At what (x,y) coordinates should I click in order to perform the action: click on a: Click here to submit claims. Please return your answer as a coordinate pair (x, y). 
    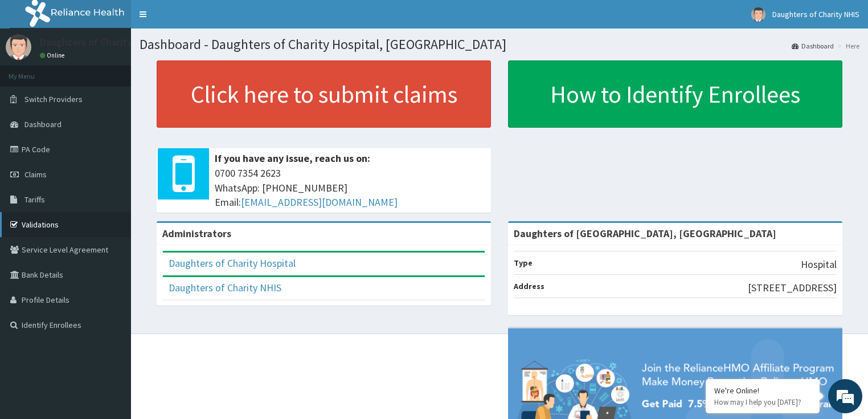
    Looking at the image, I should click on (323, 94).